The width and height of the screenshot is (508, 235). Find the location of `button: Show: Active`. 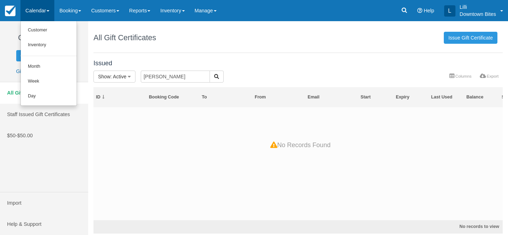

button: Show: Active is located at coordinates (114, 76).